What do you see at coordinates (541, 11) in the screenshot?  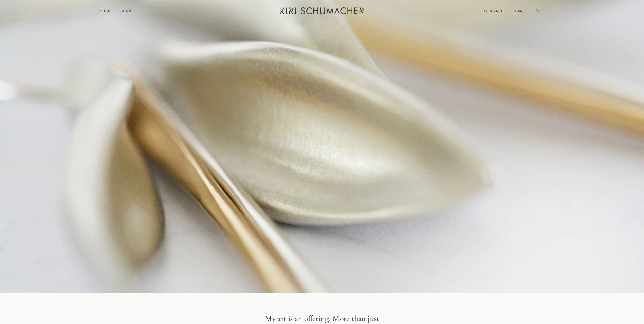 I see `a: Cart` at bounding box center [541, 11].